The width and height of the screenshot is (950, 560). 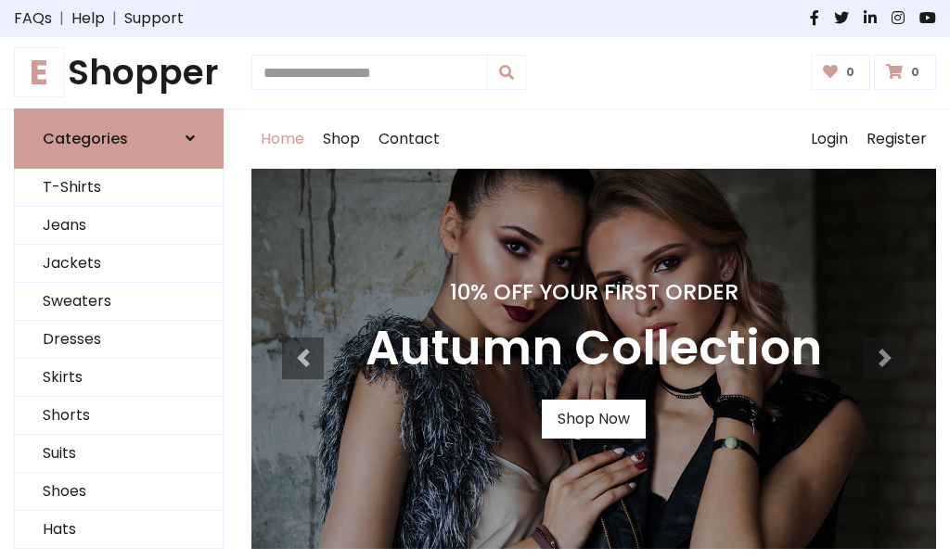 What do you see at coordinates (85, 138) in the screenshot?
I see `h6: Categories` at bounding box center [85, 138].